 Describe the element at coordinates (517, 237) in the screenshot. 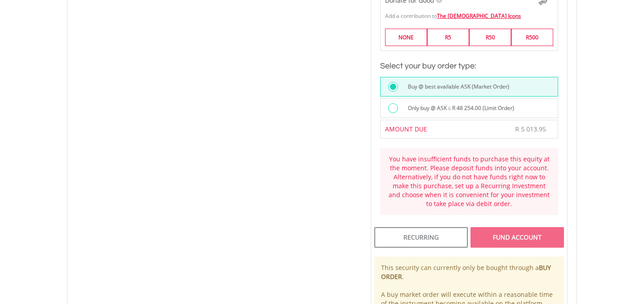

I see `div: FUND ACCOUNT` at that location.